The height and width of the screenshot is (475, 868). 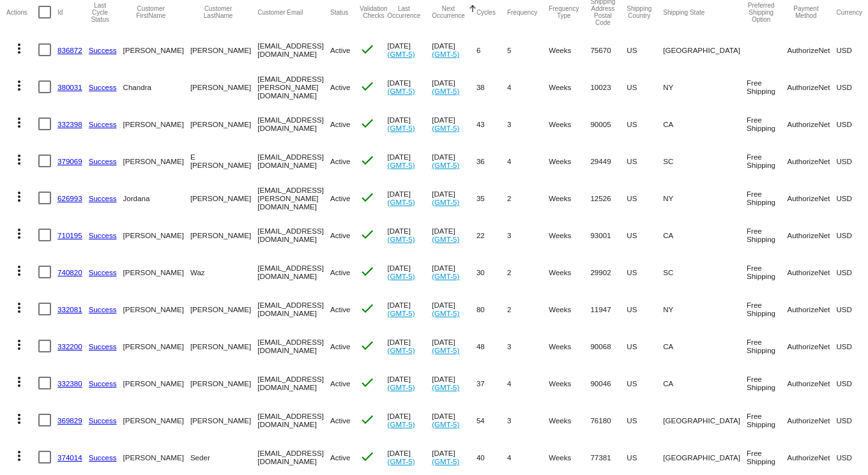 What do you see at coordinates (767, 235) in the screenshot?
I see `mat-cell: Free Shipping` at bounding box center [767, 235].